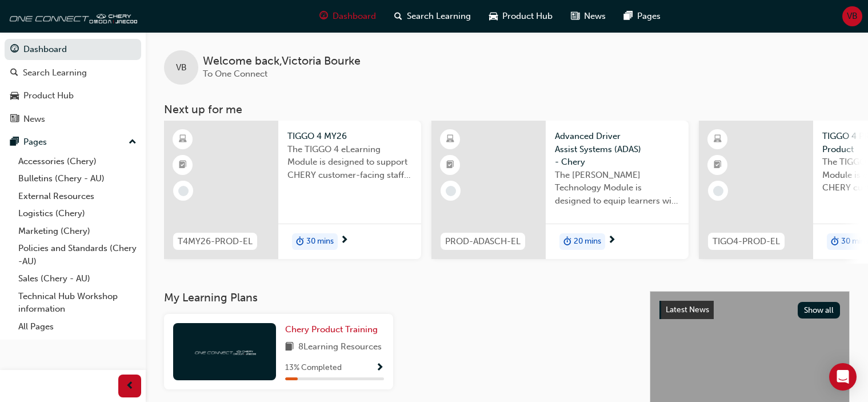 Image resolution: width=868 pixels, height=402 pixels. What do you see at coordinates (642, 16) in the screenshot?
I see `a: pages-iconPages` at bounding box center [642, 16].